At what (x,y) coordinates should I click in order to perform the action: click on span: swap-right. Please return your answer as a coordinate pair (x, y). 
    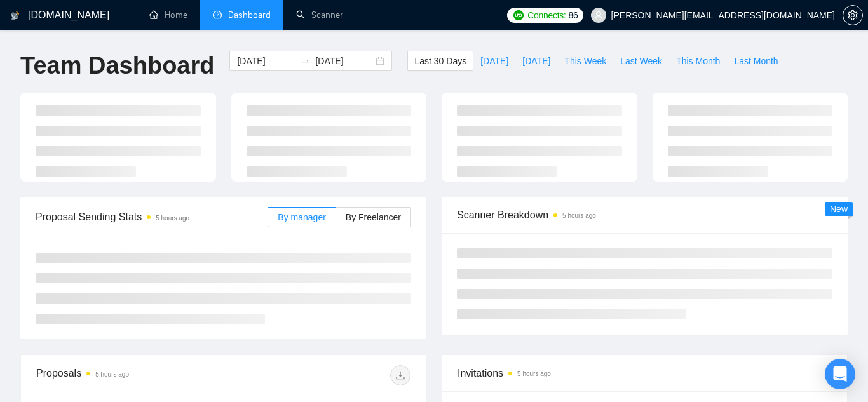
    Looking at the image, I should click on (305, 61).